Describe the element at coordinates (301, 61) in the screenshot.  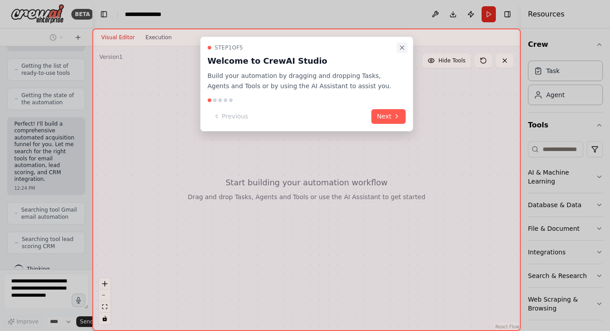
I see `h3: Welcome to CrewAI Studio` at that location.